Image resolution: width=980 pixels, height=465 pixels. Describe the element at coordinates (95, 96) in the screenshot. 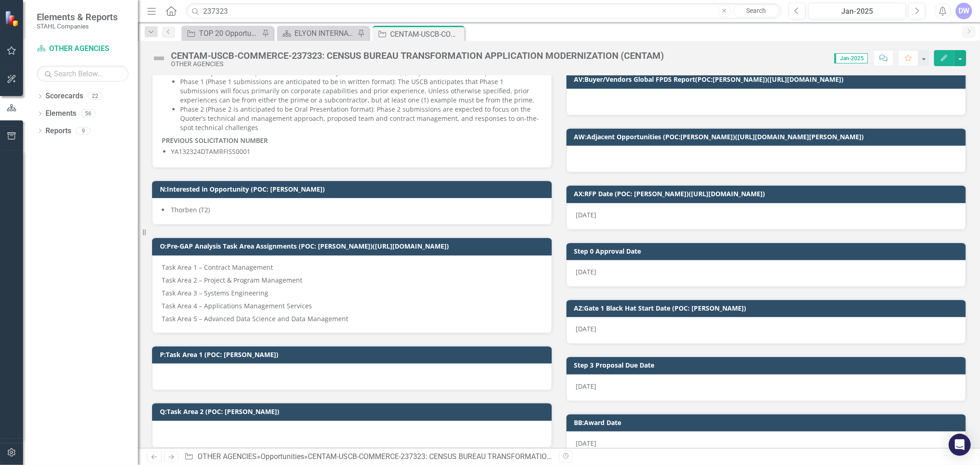

I see `div: 22` at that location.